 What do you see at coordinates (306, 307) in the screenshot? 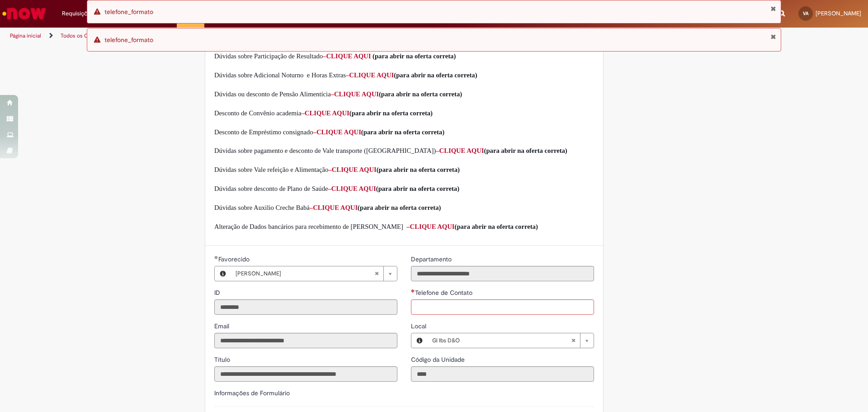
I see `input: ID` at bounding box center [306, 307].